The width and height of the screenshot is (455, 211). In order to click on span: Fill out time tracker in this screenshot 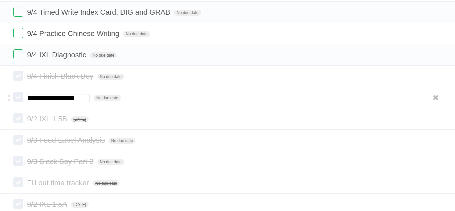, I will do `click(59, 183)`.